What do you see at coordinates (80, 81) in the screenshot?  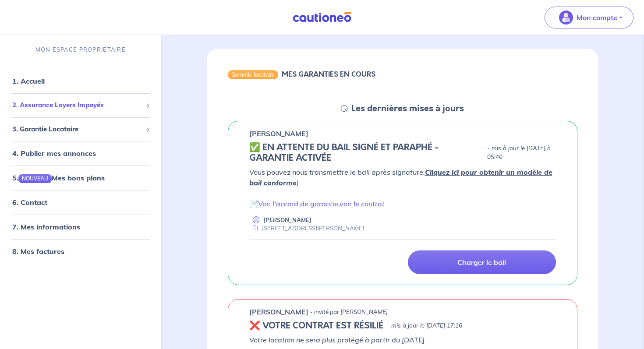 I see `div: 1. Accueil` at bounding box center [80, 81].